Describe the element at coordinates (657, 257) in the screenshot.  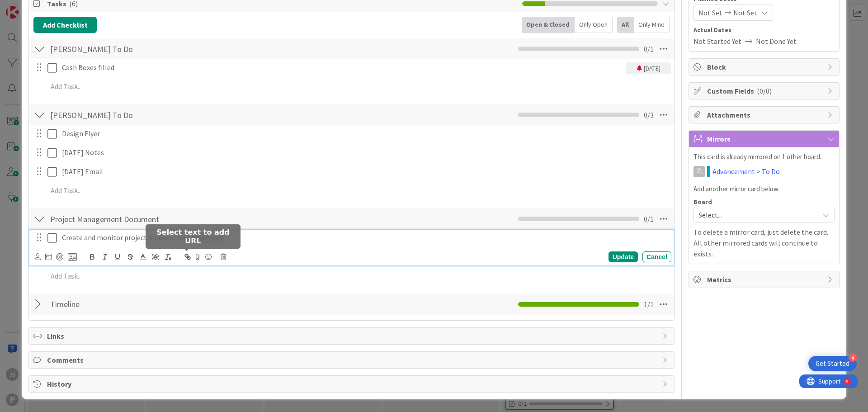
I see `div: Cancel` at that location.